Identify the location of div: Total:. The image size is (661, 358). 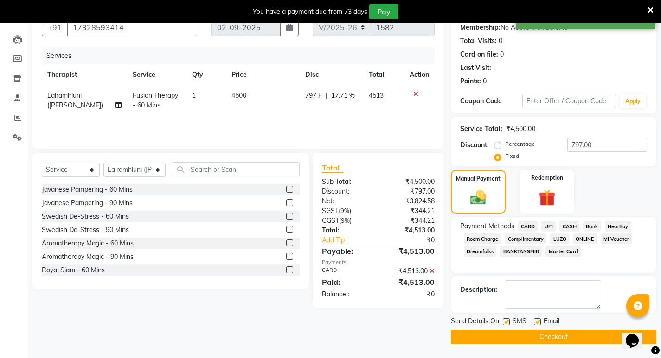
(346, 230).